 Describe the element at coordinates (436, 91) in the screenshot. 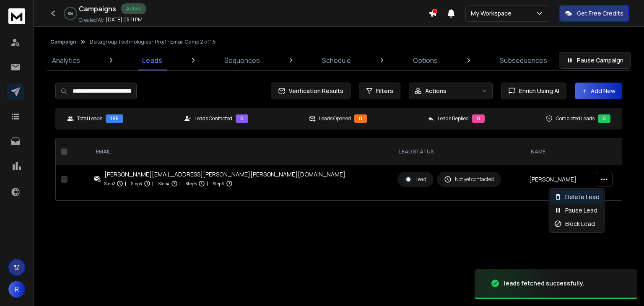

I see `p: Actions` at that location.